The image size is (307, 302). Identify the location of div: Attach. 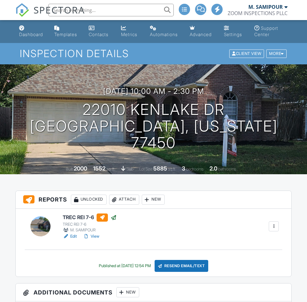
(124, 200).